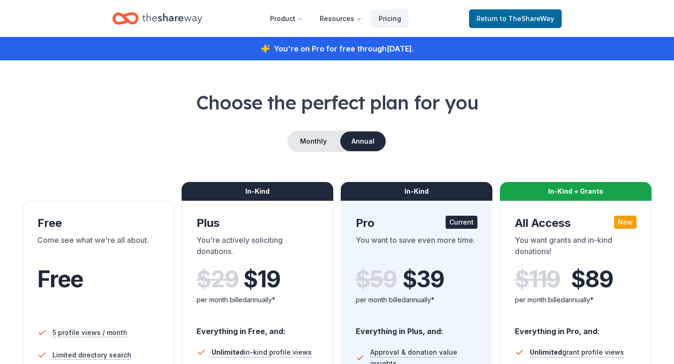  Describe the element at coordinates (576, 248) in the screenshot. I see `div: You want grants and in-kind donations!` at that location.